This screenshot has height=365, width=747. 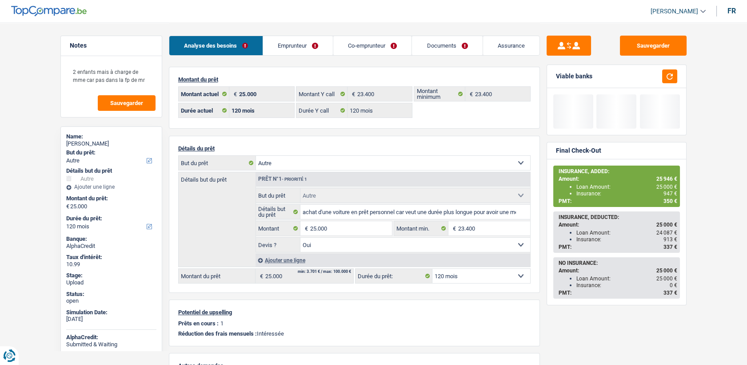 I want to click on div: AlphaCredit, so click(x=111, y=246).